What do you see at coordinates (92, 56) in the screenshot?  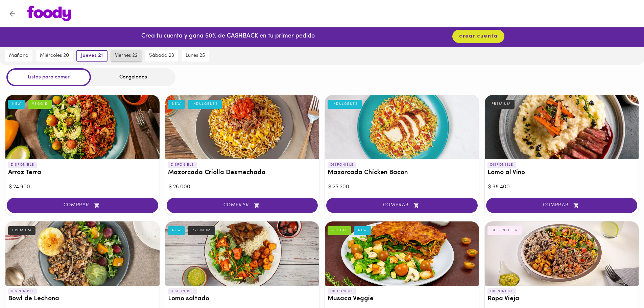 I see `button: jueves 21` at bounding box center [92, 56].